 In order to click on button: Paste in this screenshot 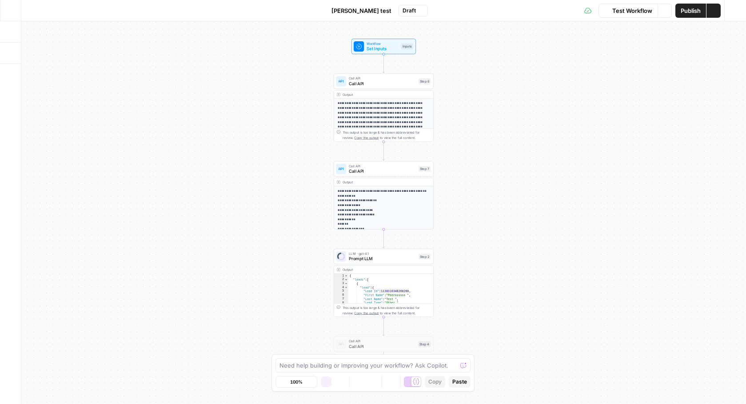, I will do `click(459, 382)`.